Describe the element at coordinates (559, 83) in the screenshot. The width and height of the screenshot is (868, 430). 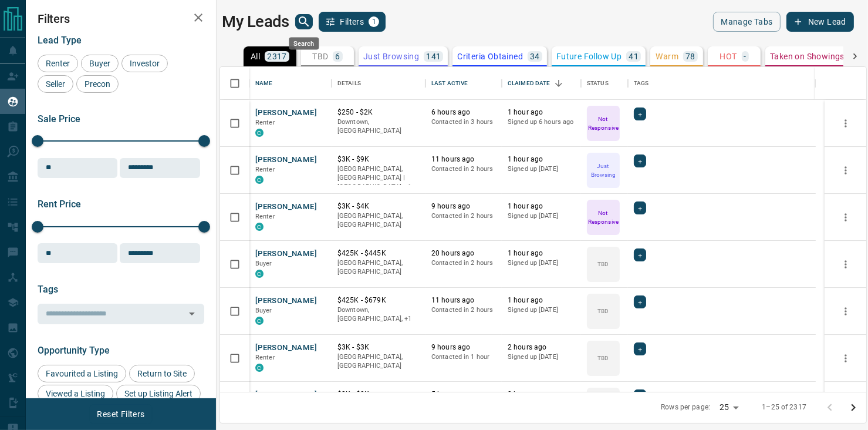
I see `button: Sort` at that location.